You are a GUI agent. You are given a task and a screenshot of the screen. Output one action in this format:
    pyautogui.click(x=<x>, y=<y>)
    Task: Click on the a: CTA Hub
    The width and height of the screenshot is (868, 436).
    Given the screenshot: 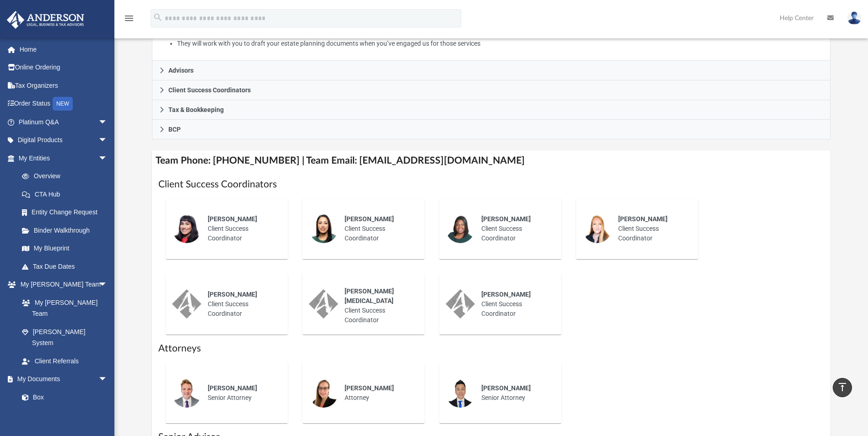 What is the action you would take?
    pyautogui.click(x=67, y=194)
    